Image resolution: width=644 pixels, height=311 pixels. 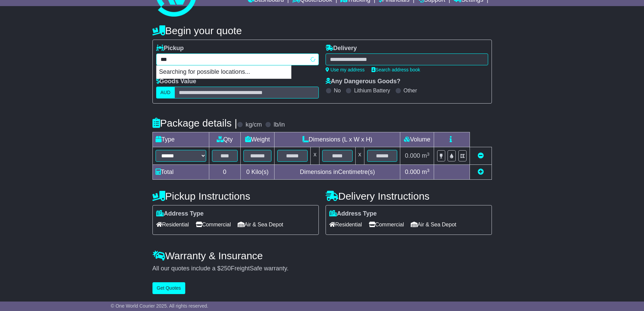 What do you see at coordinates (170, 48) in the screenshot?
I see `label: Pickup` at bounding box center [170, 48].